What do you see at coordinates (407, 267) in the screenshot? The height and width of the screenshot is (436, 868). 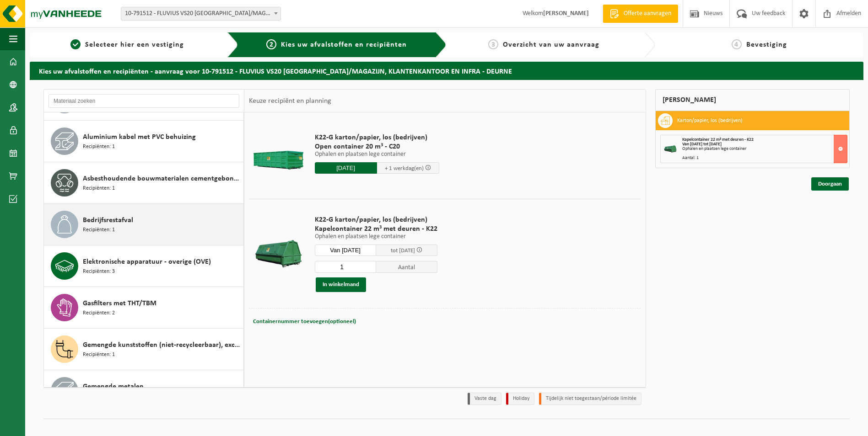 I see `span: Aantal` at bounding box center [407, 267].